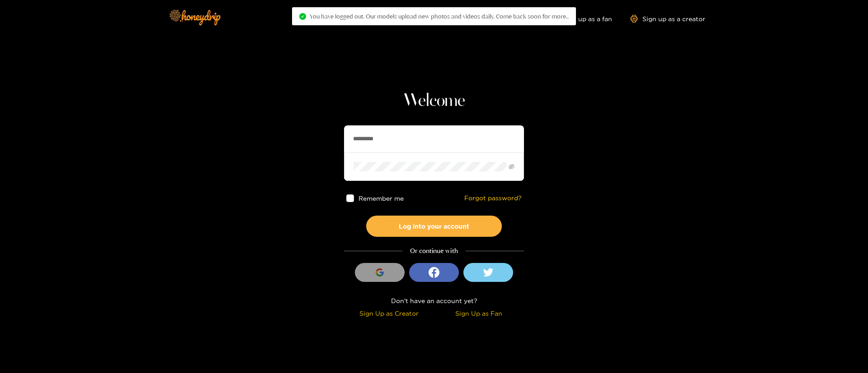 Image resolution: width=868 pixels, height=373 pixels. Describe the element at coordinates (381, 198) in the screenshot. I see `span: Remember me` at that location.